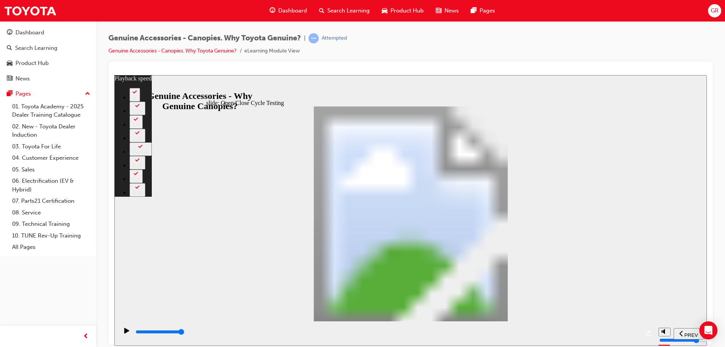  I want to click on a: pages-iconPages, so click(483, 11).